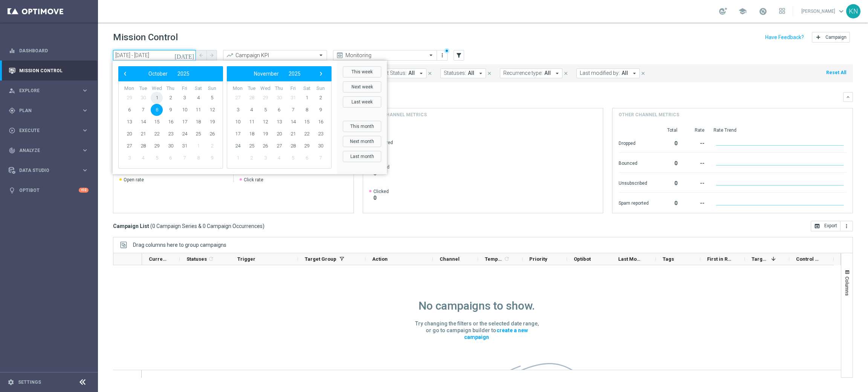  What do you see at coordinates (12, 51) in the screenshot?
I see `i: equalizer` at bounding box center [12, 51].